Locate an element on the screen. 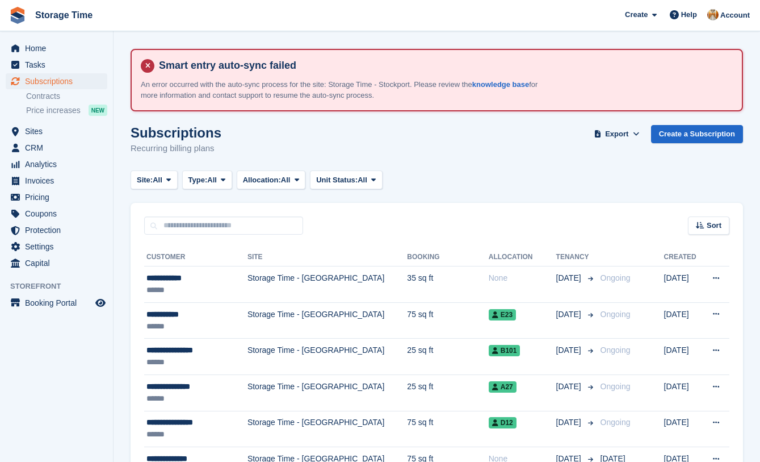  a: Price increases NEW is located at coordinates (66, 110).